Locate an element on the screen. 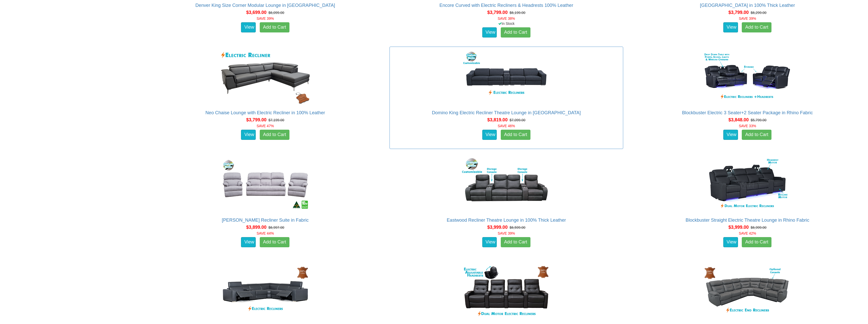 This screenshot has height=324, width=868. del: $6,997.00 is located at coordinates (276, 228).